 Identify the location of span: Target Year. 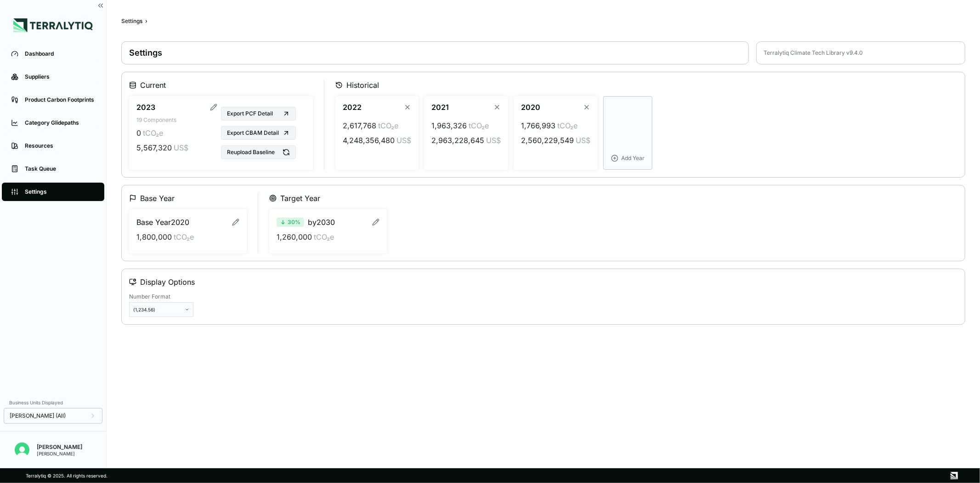
(300, 198).